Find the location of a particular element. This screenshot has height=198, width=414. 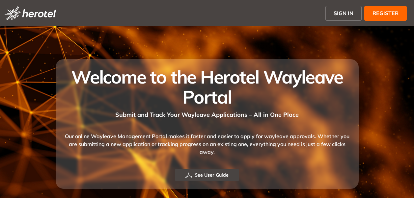

span: See User Guide is located at coordinates (211, 175).